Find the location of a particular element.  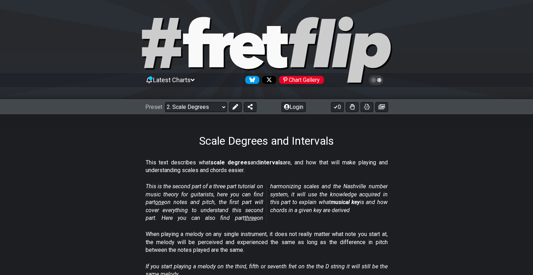

button: 0 is located at coordinates (337, 107).